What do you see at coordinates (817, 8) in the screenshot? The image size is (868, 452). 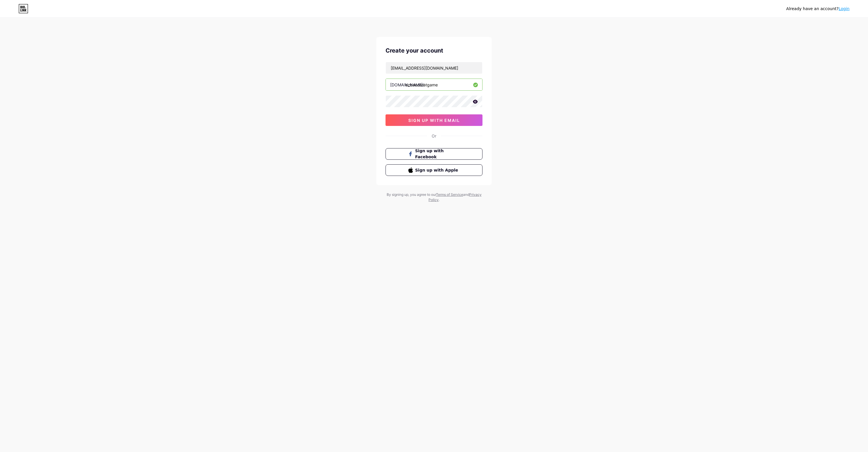 I see `div: Already have an account?` at bounding box center [817, 8].